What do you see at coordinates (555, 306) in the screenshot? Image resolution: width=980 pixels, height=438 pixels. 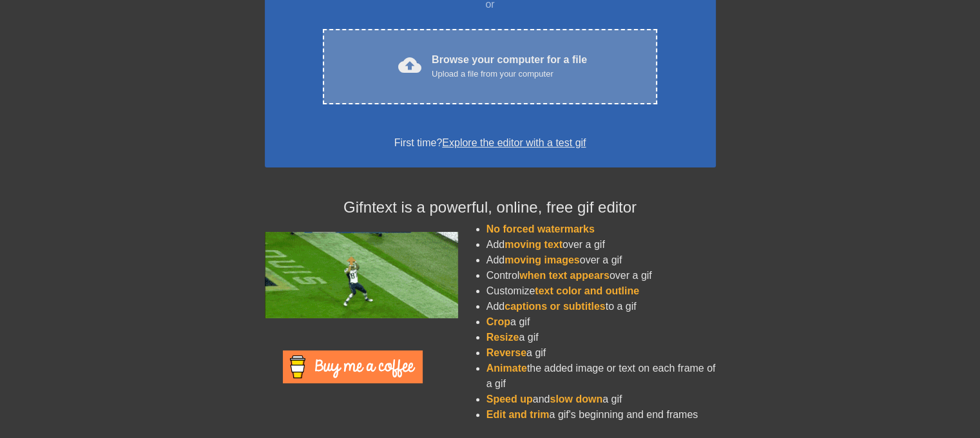 I see `span: captions or subtitles` at bounding box center [555, 306].